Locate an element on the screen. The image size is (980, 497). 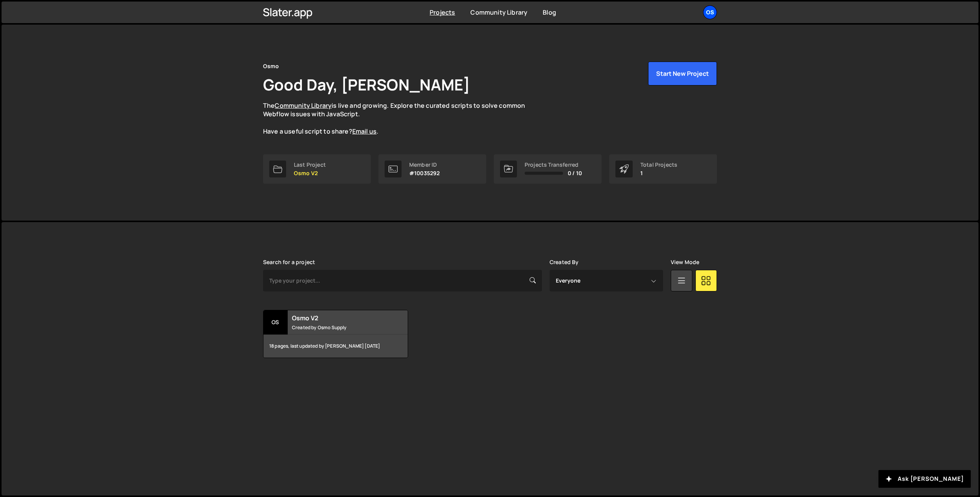
div: Last Project is located at coordinates (309, 165).